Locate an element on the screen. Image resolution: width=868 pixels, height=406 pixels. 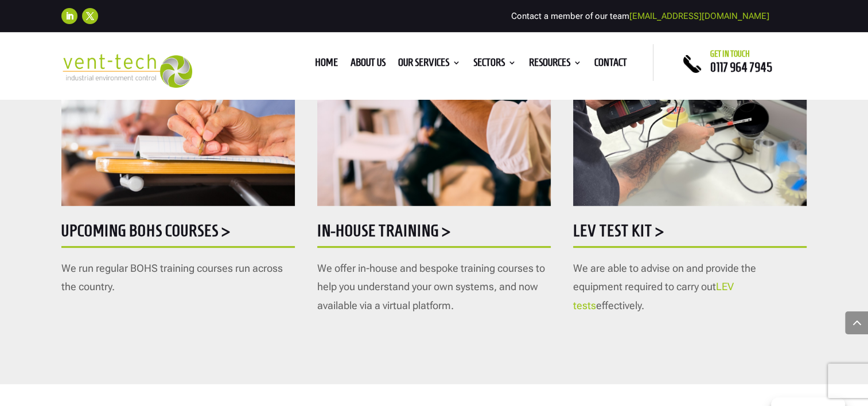
h5: Upcoming BOHS courses > is located at coordinates (178, 233).